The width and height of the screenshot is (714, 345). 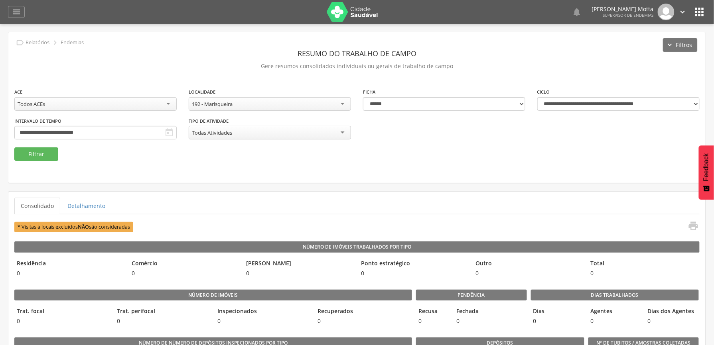 I want to click on a: Detalhamento, so click(x=86, y=206).